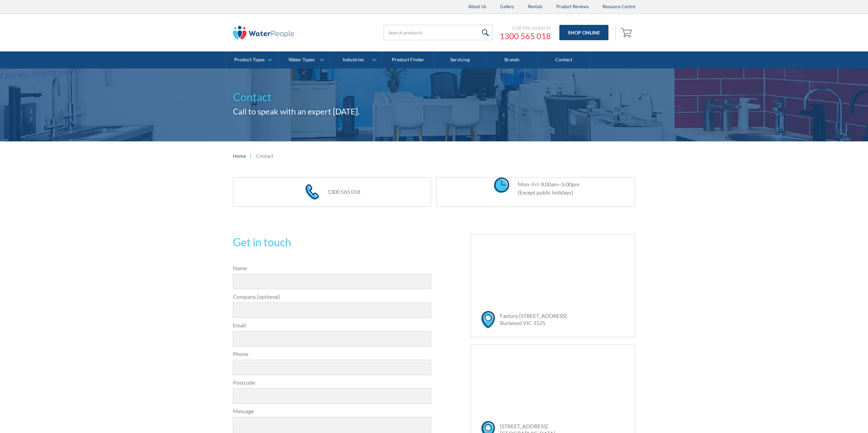 This screenshot has height=433, width=868. What do you see at coordinates (332, 382) in the screenshot?
I see `label: Postcode` at bounding box center [332, 382].